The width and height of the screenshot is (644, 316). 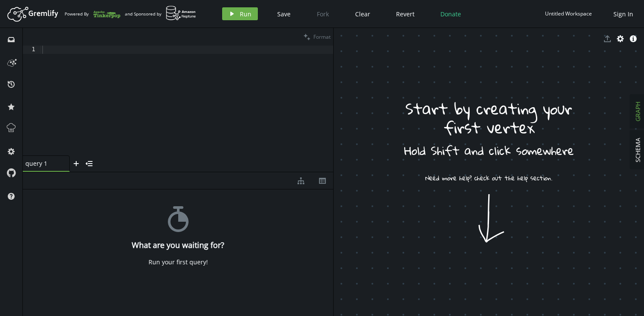 What do you see at coordinates (245, 14) in the screenshot?
I see `span: Run` at bounding box center [245, 14].